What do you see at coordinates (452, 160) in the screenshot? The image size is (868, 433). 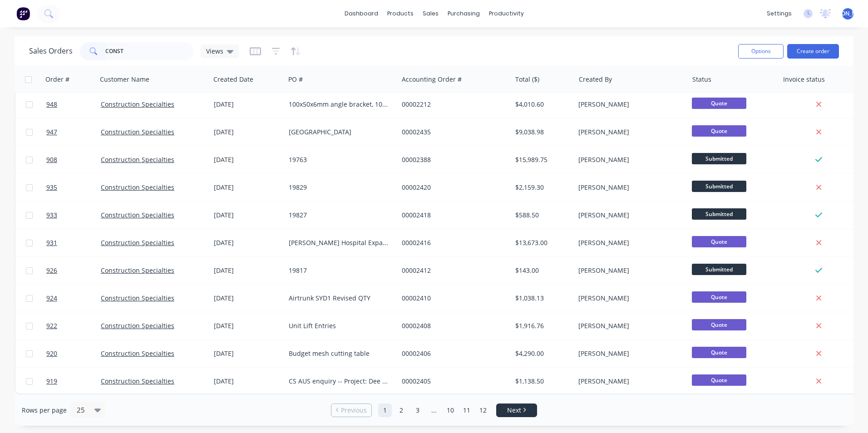 I see `div: 00002388` at bounding box center [452, 160].